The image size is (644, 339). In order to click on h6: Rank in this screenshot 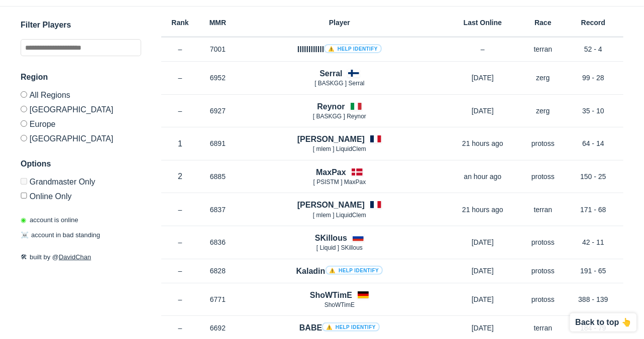, I will do `click(180, 23)`.